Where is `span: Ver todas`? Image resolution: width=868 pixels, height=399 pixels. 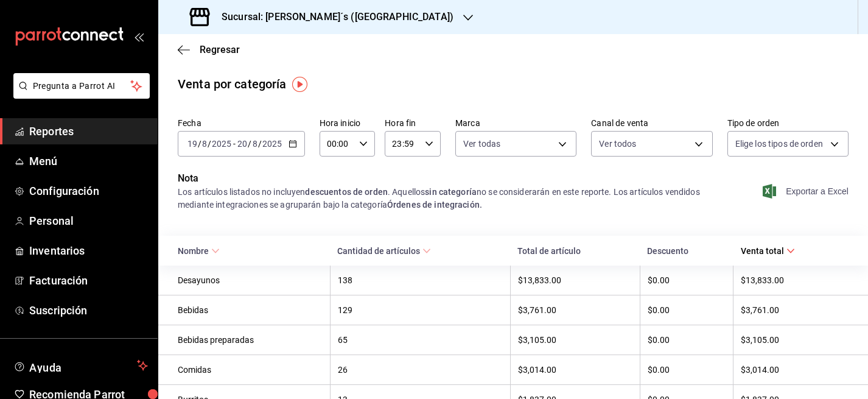
span: Ver todas is located at coordinates (482, 144).